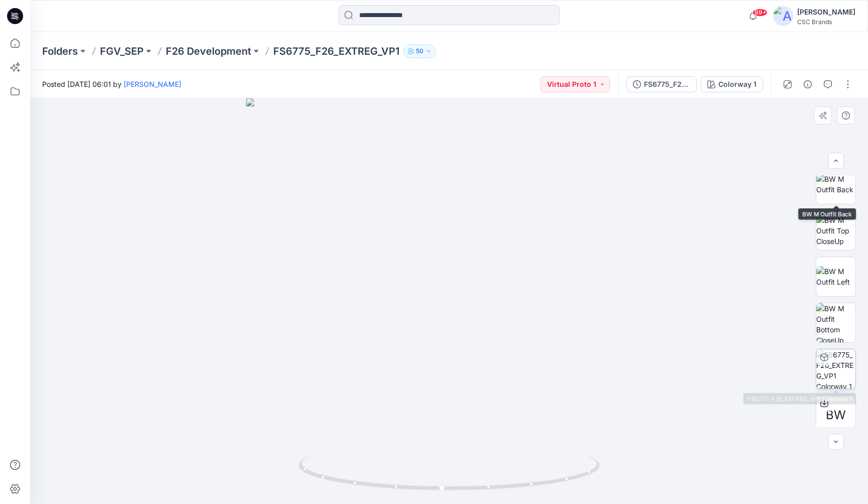  Describe the element at coordinates (122, 52) in the screenshot. I see `p: FGV_SEP` at that location.